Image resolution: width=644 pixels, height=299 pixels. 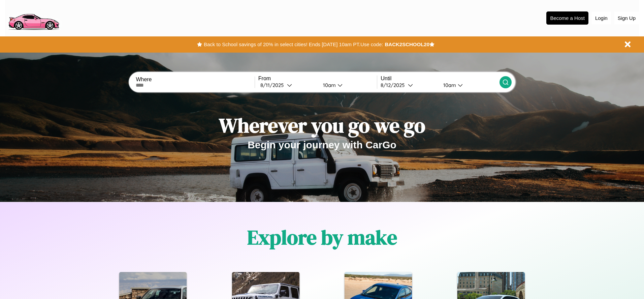 I want to click on b: BACK2SCHOOL20, so click(x=407, y=44).